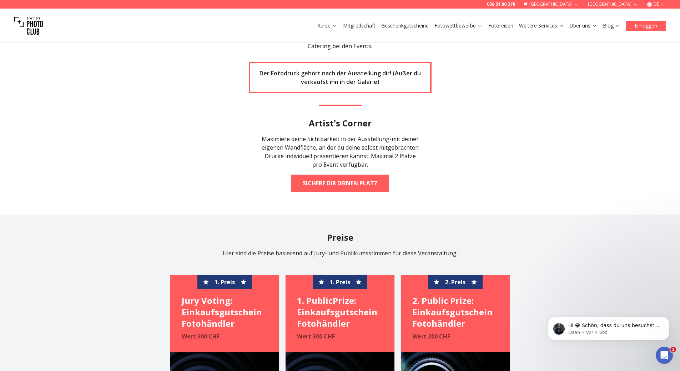  Describe the element at coordinates (22, 27) in the screenshot. I see `img: Profile image for Osan` at that location.